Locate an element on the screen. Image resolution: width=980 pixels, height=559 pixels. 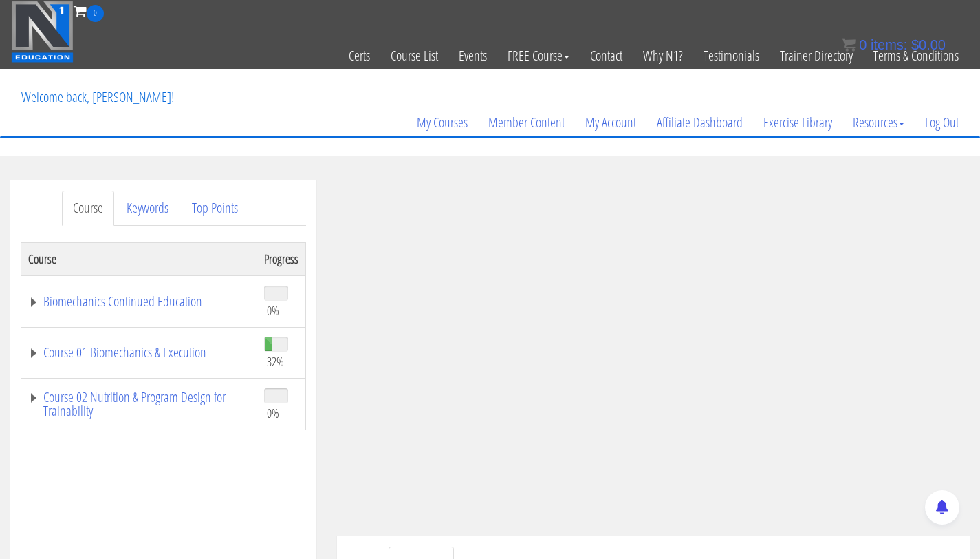
span: 32% is located at coordinates (275, 361).